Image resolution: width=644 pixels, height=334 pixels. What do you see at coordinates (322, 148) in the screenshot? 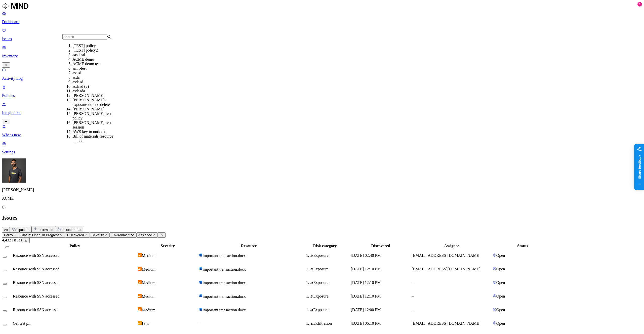
I see `a: Settings` at bounding box center [322, 148].